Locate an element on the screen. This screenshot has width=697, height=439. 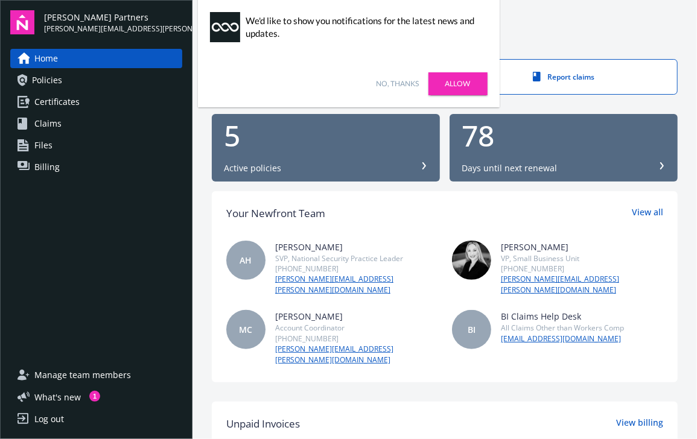
div: BI Claims Help Desk is located at coordinates (562, 316).